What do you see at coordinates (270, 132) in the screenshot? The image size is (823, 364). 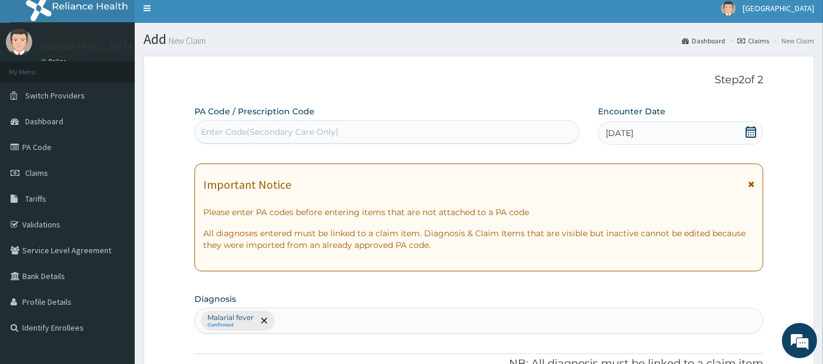 I see `div: Enter Code(Secondary Care Only)` at bounding box center [270, 132].